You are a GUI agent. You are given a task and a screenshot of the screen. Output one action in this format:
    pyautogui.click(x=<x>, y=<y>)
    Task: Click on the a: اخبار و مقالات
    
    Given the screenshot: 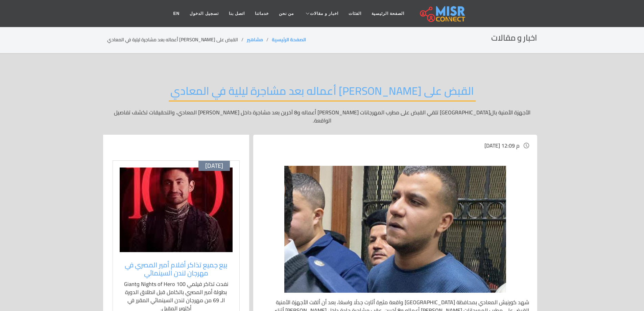 What is the action you would take?
    pyautogui.click(x=321, y=14)
    